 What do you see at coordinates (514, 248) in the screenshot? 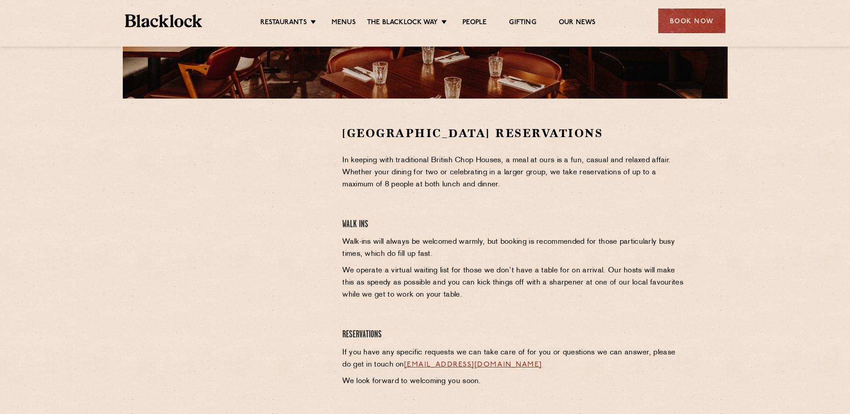
I see `p: Walk-ins will always be welcomed warmly, but booking is recommended for those particularly busy t...` at bounding box center [514, 248].